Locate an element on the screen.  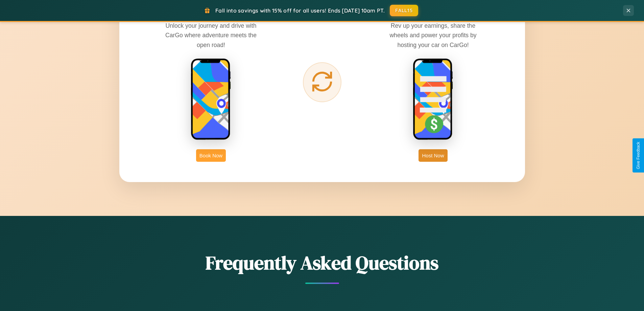
button: Host Now is located at coordinates (433, 156).